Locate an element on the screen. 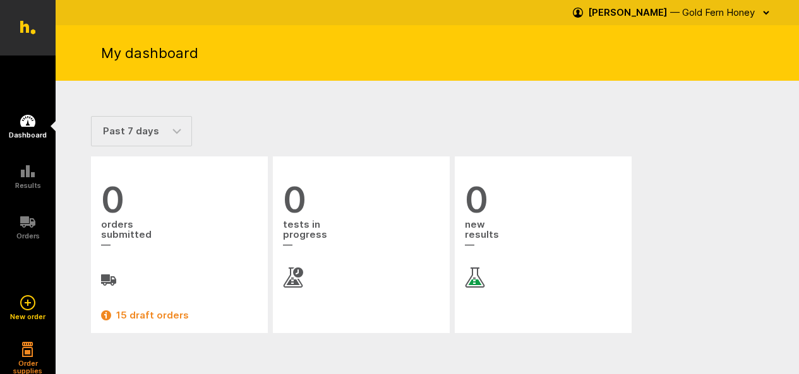 Image resolution: width=799 pixels, height=374 pixels. a: 0 newresults is located at coordinates (543, 235).